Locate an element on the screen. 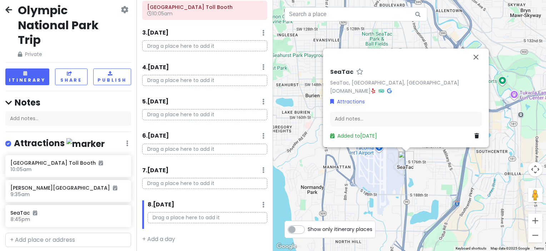 The image size is (546, 251). button: Drag Pegman onto the map to open Street View is located at coordinates (535, 195).